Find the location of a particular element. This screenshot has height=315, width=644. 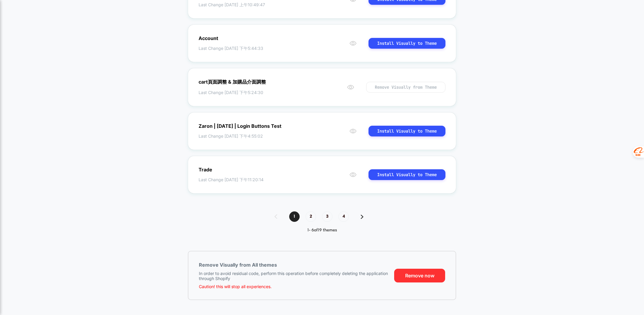

button: Remove Visually from Theme is located at coordinates (406, 87).